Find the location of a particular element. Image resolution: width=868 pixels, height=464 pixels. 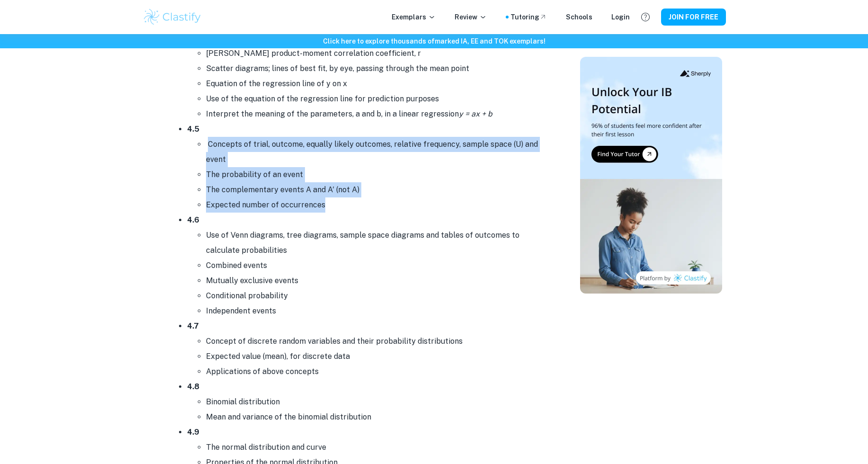

i: y = ax + b is located at coordinates (475, 113).